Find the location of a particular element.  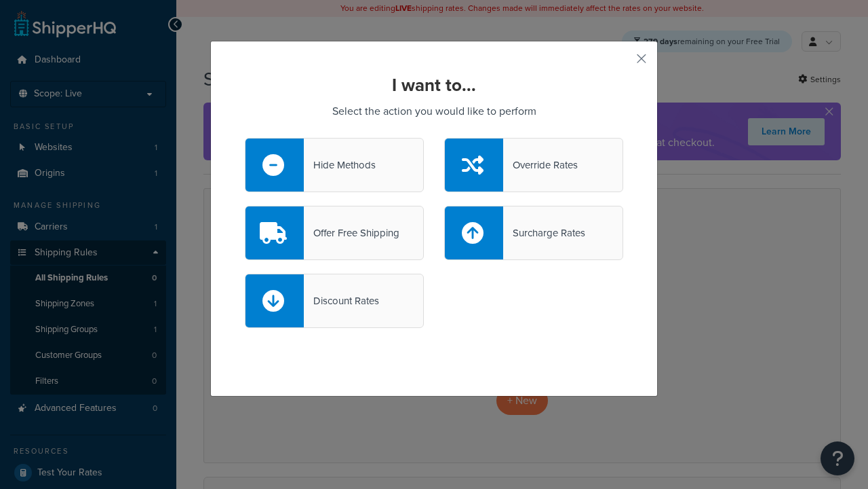

div: Override Rates is located at coordinates (541, 165).